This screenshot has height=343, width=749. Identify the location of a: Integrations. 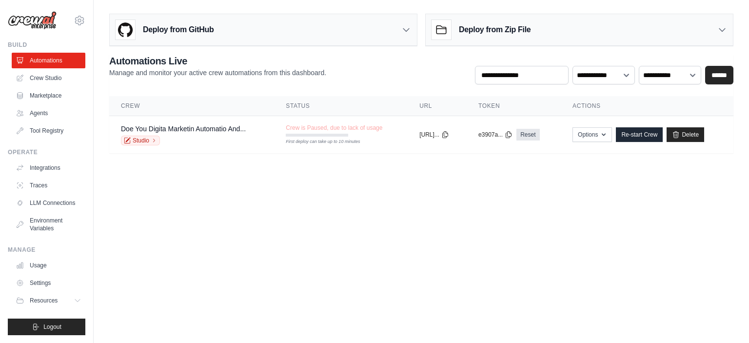
(48, 168).